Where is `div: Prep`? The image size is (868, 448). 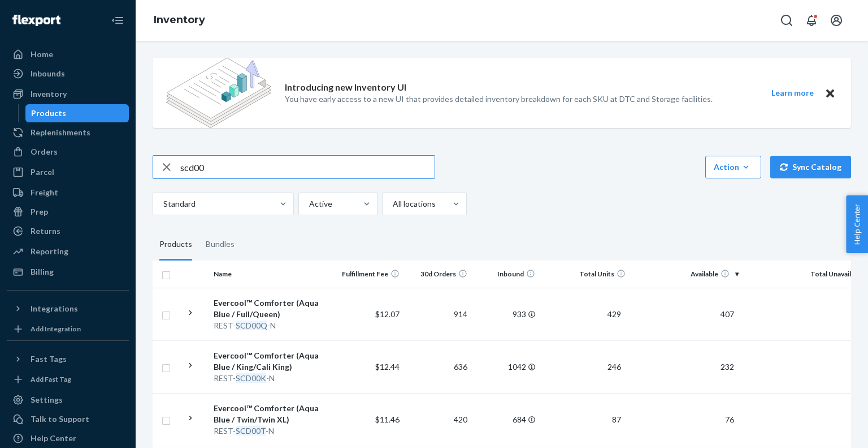
div: Prep is located at coordinates (39, 211).